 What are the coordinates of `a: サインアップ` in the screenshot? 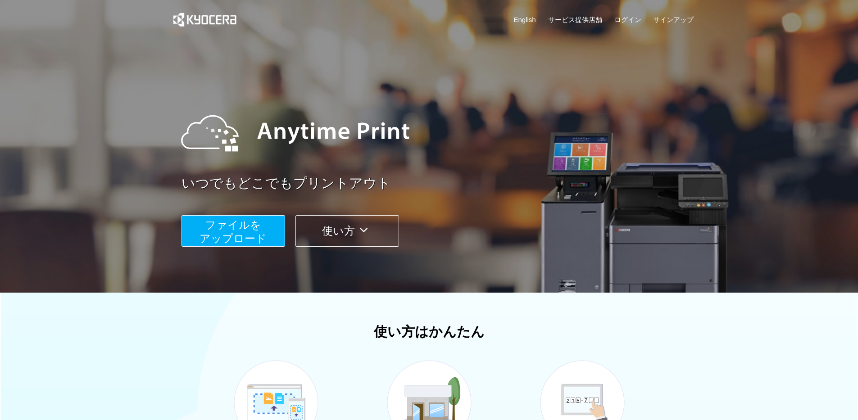 It's located at (673, 19).